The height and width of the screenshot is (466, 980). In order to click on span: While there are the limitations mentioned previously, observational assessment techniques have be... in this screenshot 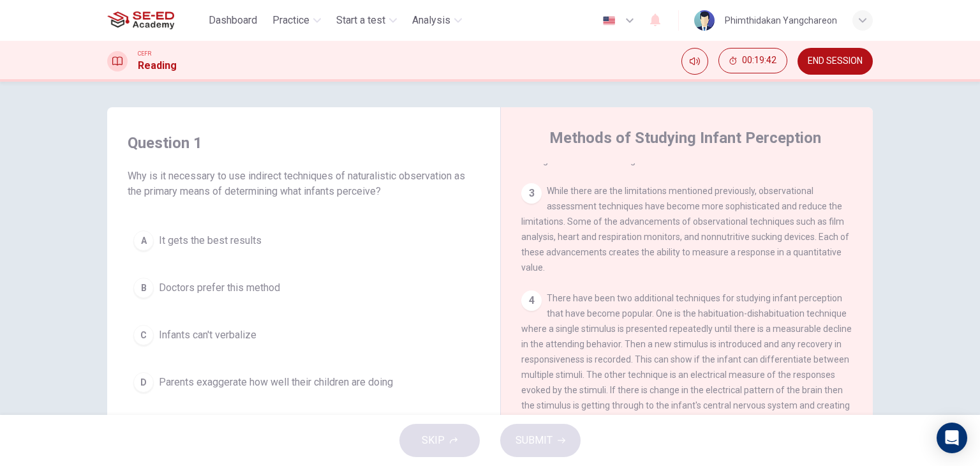, I will do `click(685, 229)`.